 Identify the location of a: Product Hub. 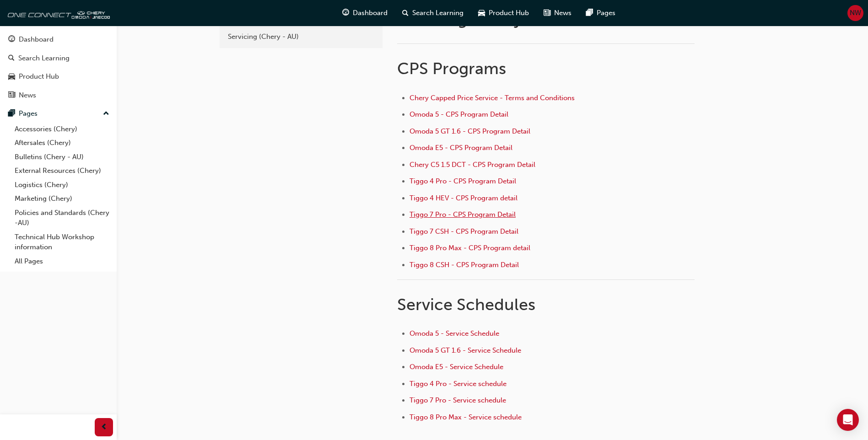
(58, 76).